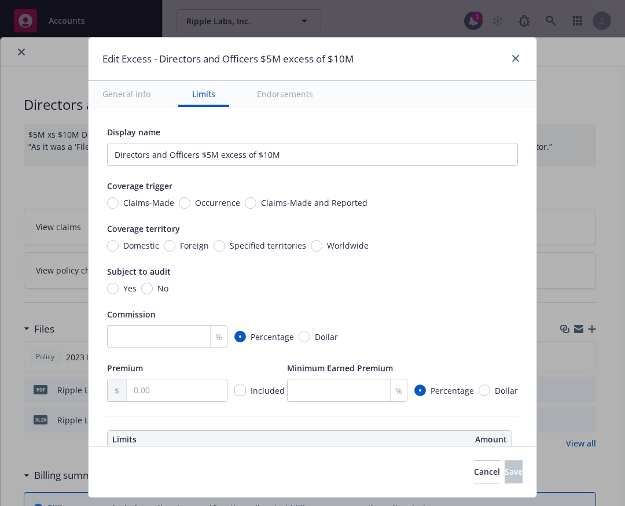 The width and height of the screenshot is (625, 506). I want to click on input: Occurrence, so click(185, 203).